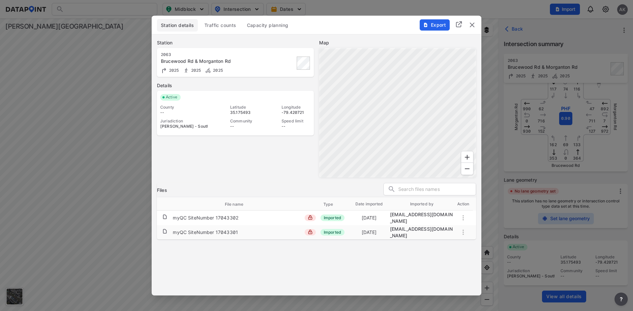 The width and height of the screenshot is (633, 311). What do you see at coordinates (467, 169) in the screenshot?
I see `svg: Zoom Out` at bounding box center [467, 169].